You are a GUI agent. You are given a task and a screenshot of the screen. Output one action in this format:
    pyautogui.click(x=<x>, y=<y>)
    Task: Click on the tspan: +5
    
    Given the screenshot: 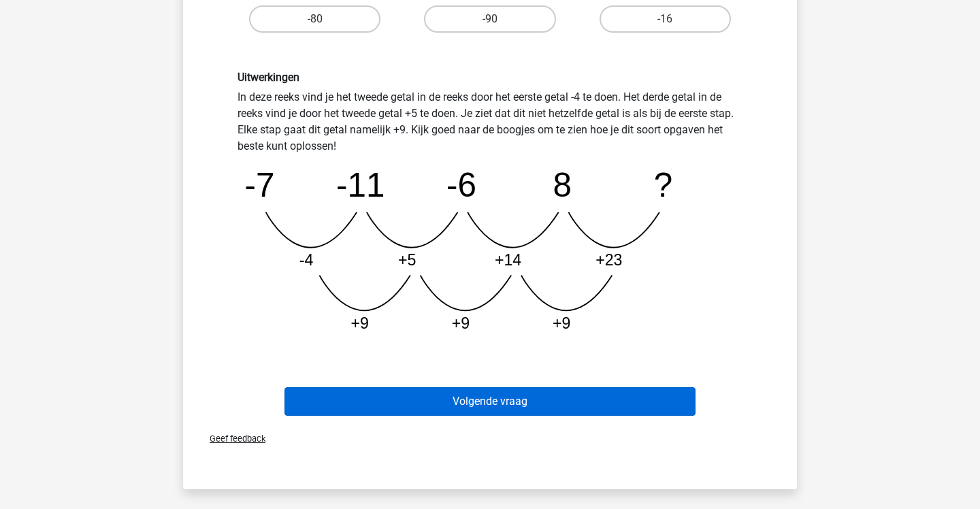 What is the action you would take?
    pyautogui.click(x=407, y=260)
    